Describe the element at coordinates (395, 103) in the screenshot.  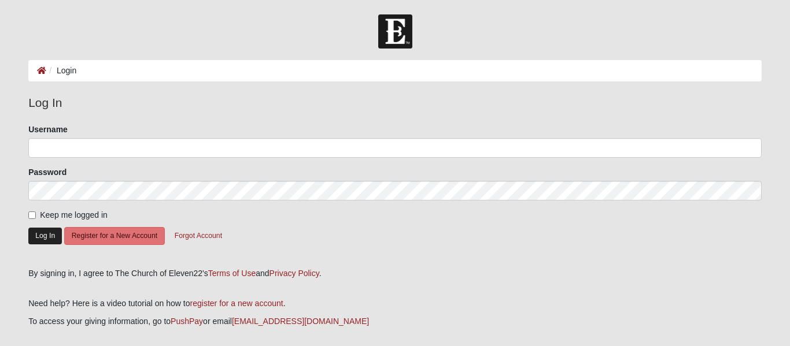
I see `legend: Log In` at that location.